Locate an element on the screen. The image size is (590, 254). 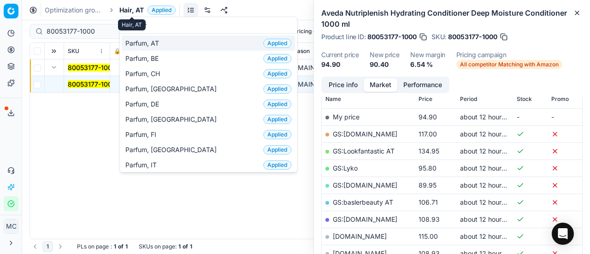
span: Parfum, DE is located at coordinates (144, 104).